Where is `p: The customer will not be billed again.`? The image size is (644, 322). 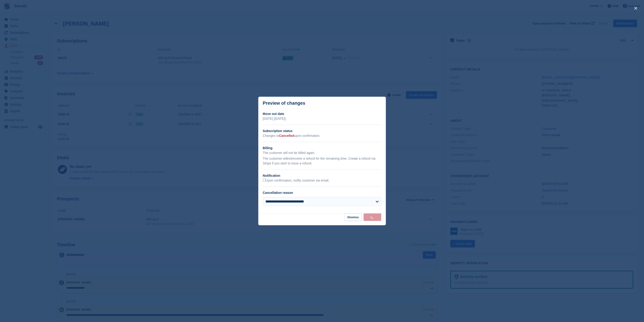 p: The customer will not be billed again. is located at coordinates (322, 153).